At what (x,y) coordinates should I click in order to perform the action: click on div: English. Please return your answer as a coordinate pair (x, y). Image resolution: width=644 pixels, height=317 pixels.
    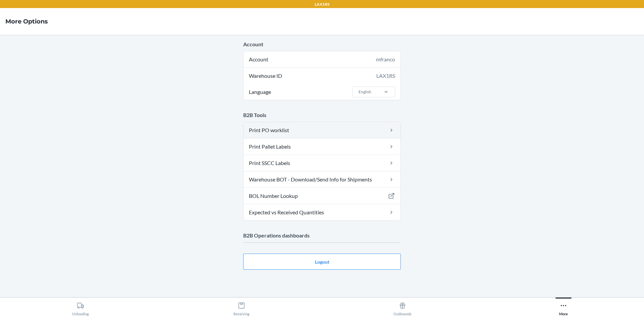
    Looking at the image, I should click on (365, 92).